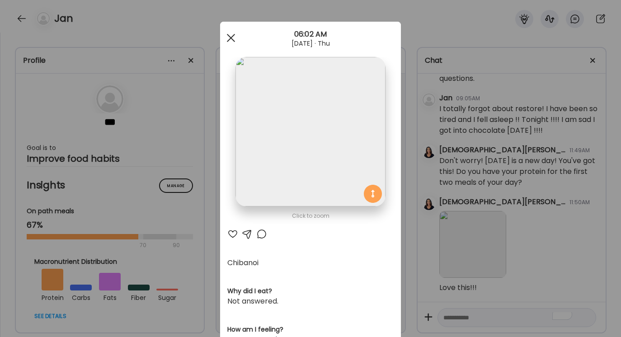 This screenshot has width=621, height=337. What do you see at coordinates (310, 132) in the screenshot?
I see `img: images%2FgxsDnAh2j9WNQYhcT5jOtutxUNC2%2FYtZbaJ35gShiML68HDdh%2F1wARP6uSVLcWLZL1n4U2_1080` at bounding box center [310, 132].